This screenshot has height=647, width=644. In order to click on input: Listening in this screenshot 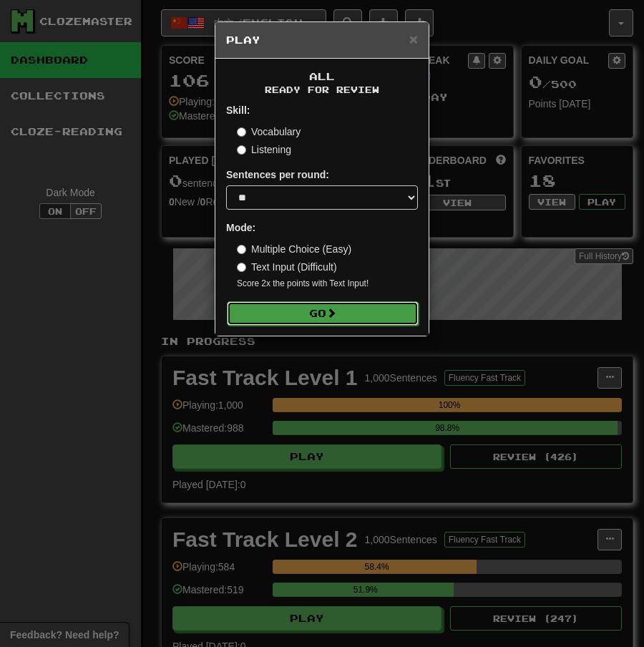, I will do `click(241, 150)`.